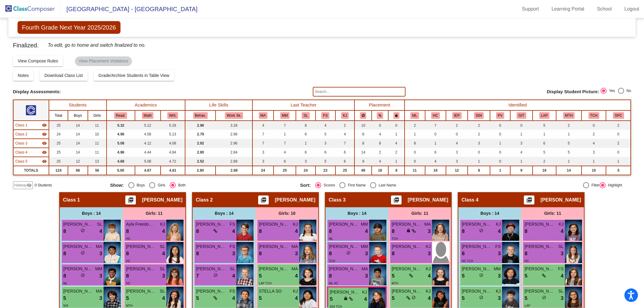 The height and width of the screenshot is (308, 644). Describe the element at coordinates (22, 134) in the screenshot. I see `span: Class 2` at that location.